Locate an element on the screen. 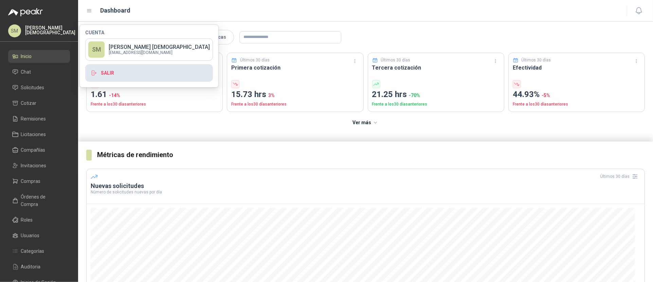  a: Roles is located at coordinates (39, 220).